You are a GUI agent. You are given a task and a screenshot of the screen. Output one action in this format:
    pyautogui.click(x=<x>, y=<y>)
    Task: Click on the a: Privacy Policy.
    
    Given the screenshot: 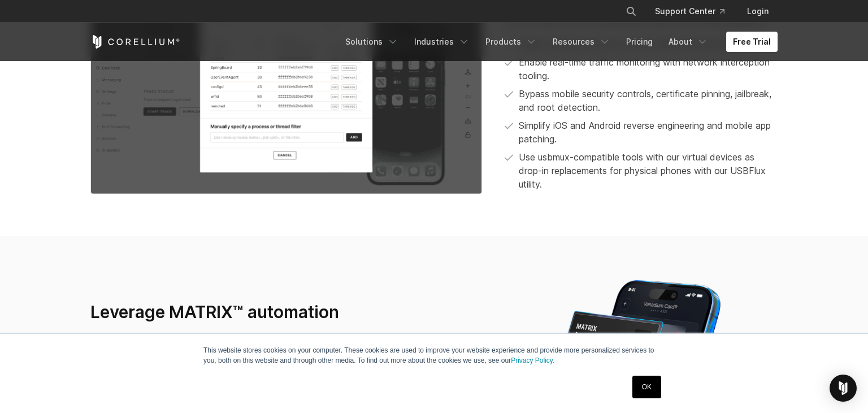 What is the action you would take?
    pyautogui.click(x=532, y=361)
    